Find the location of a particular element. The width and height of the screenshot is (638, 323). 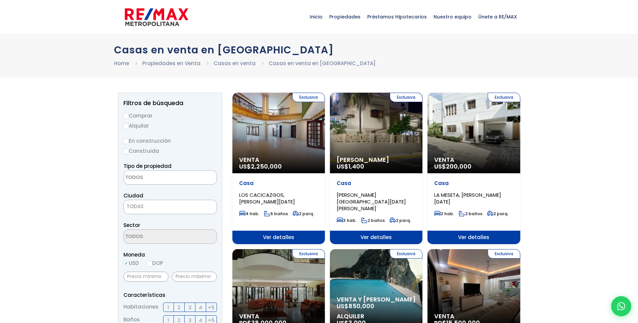

label: USD is located at coordinates (131, 263).